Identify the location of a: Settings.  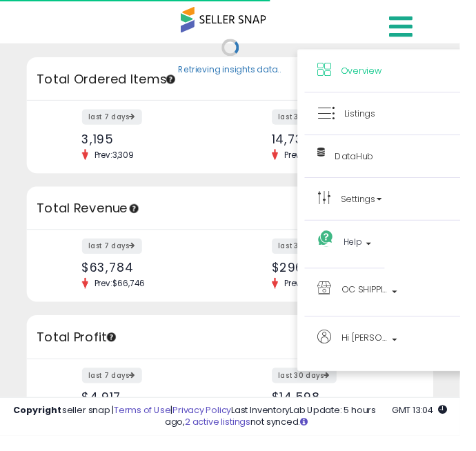
(401, 205).